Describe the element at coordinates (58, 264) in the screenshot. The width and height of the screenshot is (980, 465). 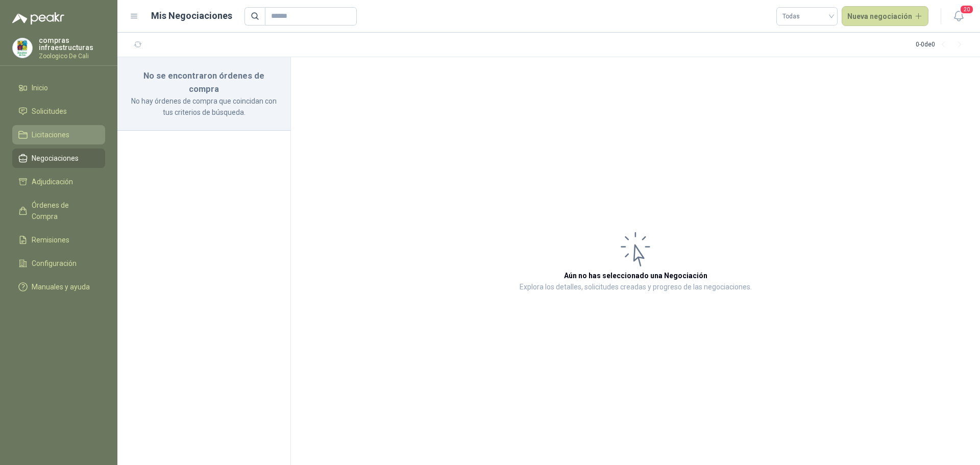
I see `a: Configuración` at that location.